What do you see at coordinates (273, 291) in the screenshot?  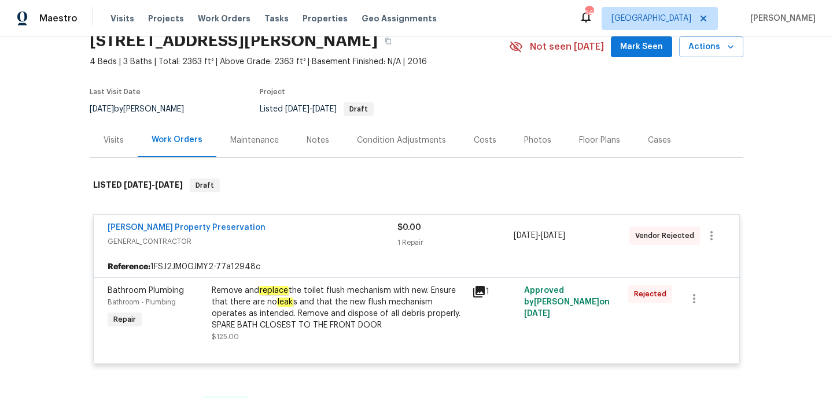 I see `em: replace` at bounding box center [273, 291].